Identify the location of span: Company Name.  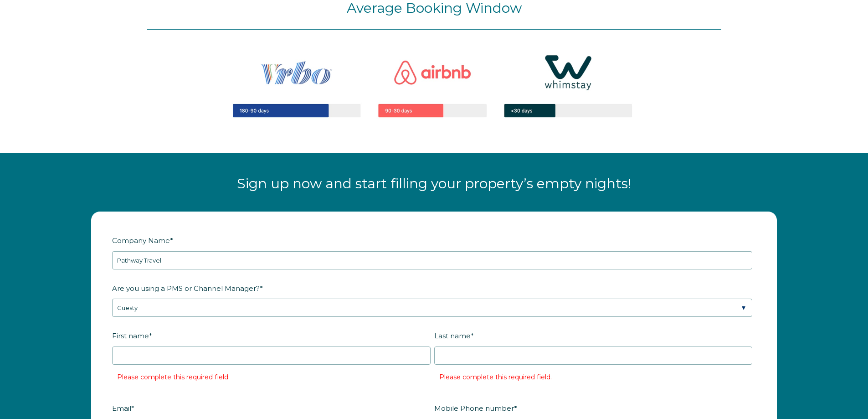
(141, 241).